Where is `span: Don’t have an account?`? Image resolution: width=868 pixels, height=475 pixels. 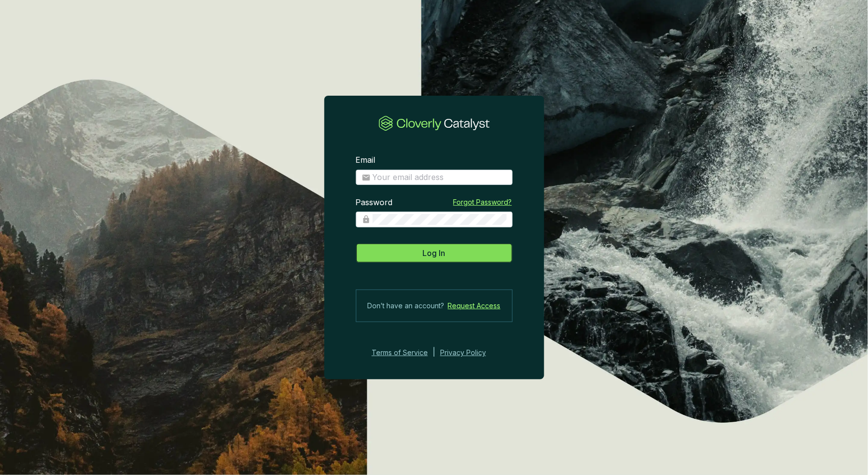
span: Don’t have an account? is located at coordinates (406, 306).